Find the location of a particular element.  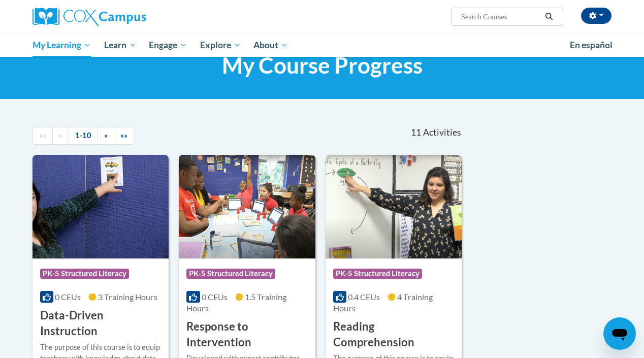

h3: Reading Comprehension is located at coordinates (393, 335).